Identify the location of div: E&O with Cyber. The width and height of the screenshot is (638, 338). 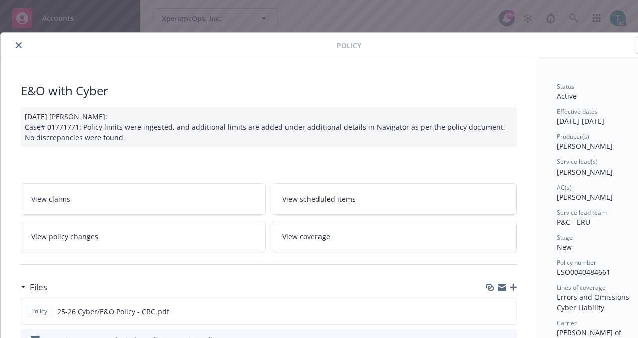
(268, 91).